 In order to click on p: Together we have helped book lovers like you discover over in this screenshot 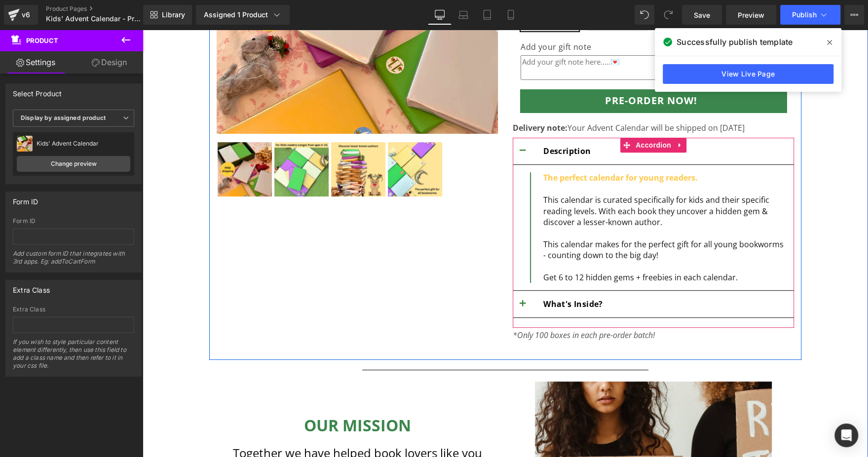, I will do `click(215, 431)`.